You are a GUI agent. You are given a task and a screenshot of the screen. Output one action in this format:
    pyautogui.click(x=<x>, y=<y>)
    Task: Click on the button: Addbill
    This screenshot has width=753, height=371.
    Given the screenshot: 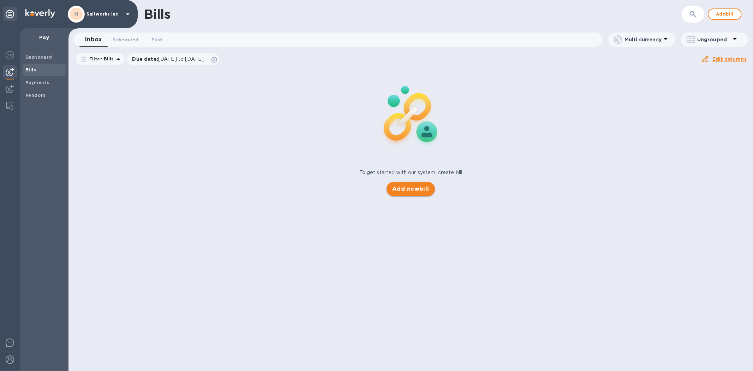 What is the action you would take?
    pyautogui.click(x=725, y=14)
    